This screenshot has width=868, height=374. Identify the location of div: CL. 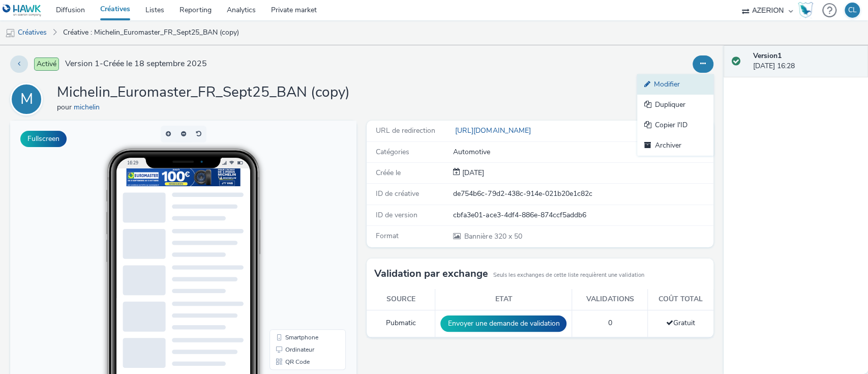
(852, 10).